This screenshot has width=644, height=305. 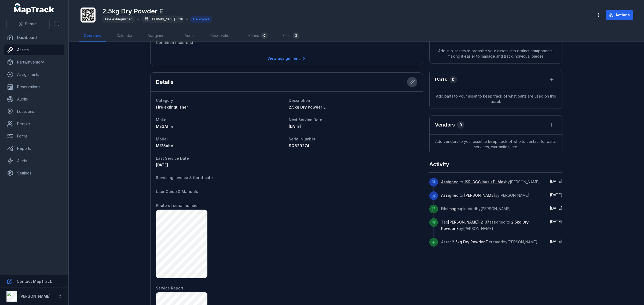 I want to click on a: Overview, so click(x=93, y=36).